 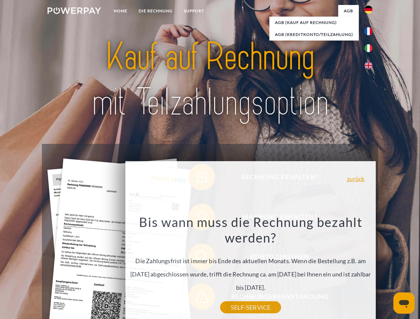 I want to click on img: it, so click(x=369, y=48).